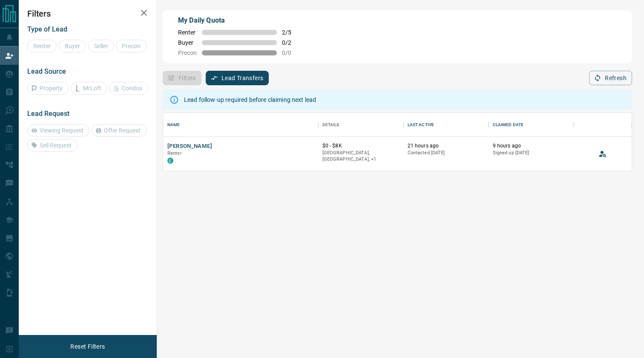 The height and width of the screenshot is (358, 644). What do you see at coordinates (250, 100) in the screenshot?
I see `div: Lead follow-up required before claiming next lead` at bounding box center [250, 100].